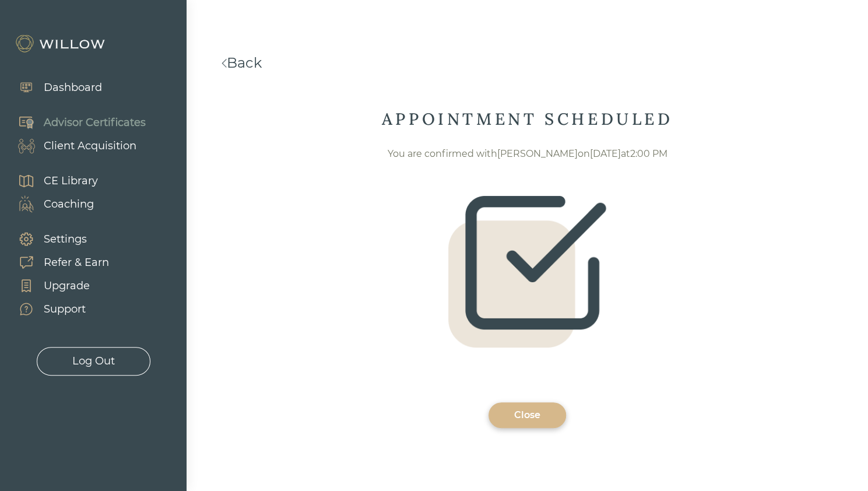  Describe the element at coordinates (57, 286) in the screenshot. I see `a: Upgrade` at that location.